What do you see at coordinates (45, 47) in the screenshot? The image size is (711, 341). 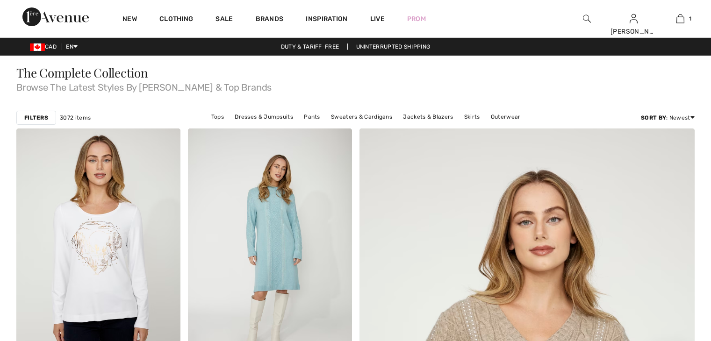 I see `span: CAD` at bounding box center [45, 47].